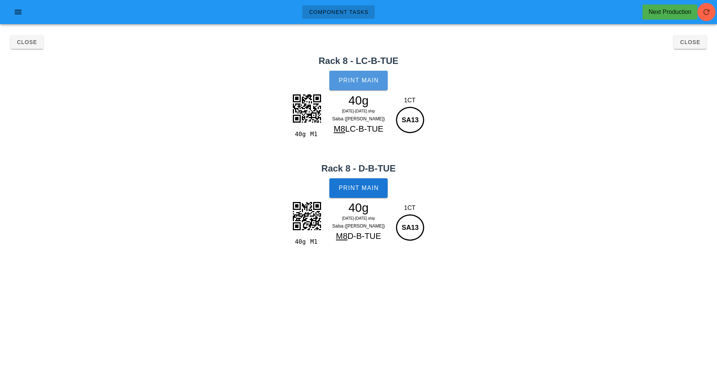  Describe the element at coordinates (307, 108) in the screenshot. I see `img: fSUEqsZ0moBOw7cEwhLwRcA2wIUS8piEqvV0hLlXEzk8EthQSIOcQCCFz2G5ZDiFbsM09FELmsN2yHEK2YJt7KITMYbtlOYRs...` at that location.